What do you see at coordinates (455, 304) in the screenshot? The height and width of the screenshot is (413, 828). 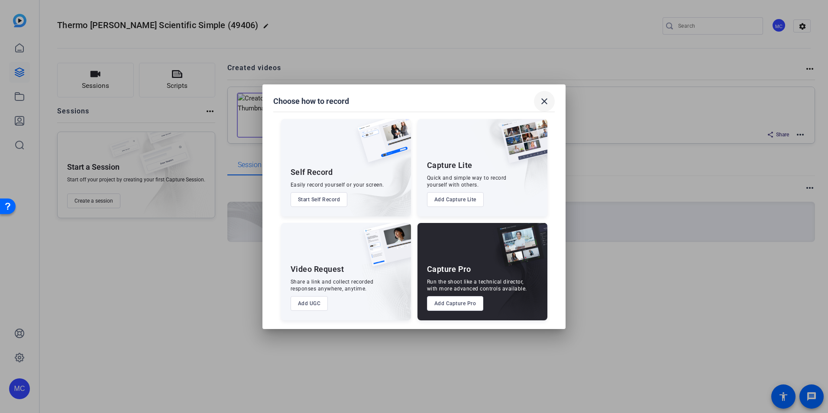 I see `button: Add Capture Pro` at bounding box center [455, 304].